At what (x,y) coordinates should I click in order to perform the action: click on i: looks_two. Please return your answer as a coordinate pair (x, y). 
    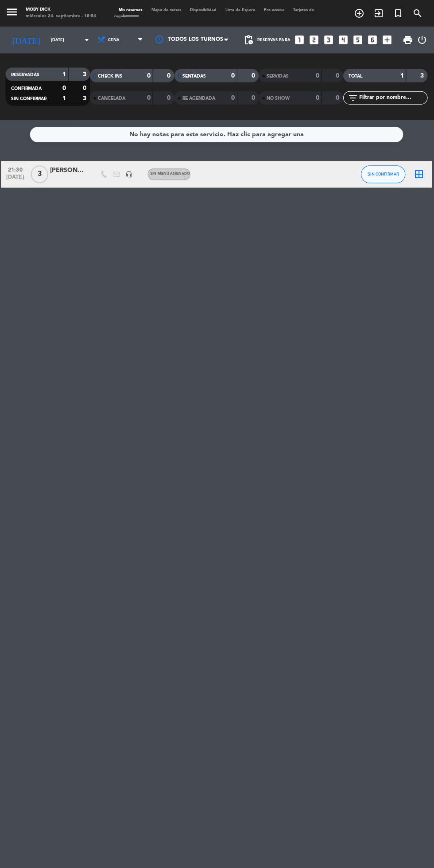
    Looking at the image, I should click on (314, 40).